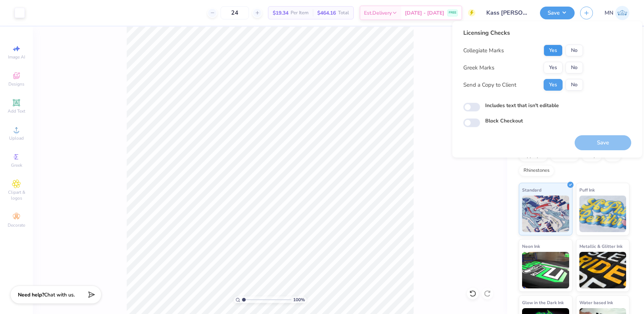 Image resolution: width=644 pixels, height=314 pixels. Describe the element at coordinates (479, 68) in the screenshot. I see `div: Greek Marks` at that location.